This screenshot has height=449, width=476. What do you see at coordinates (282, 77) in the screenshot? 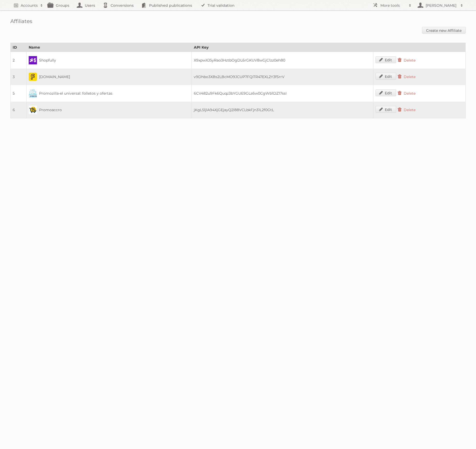
I see `td: v9Dhbo3XBs2LBcMO9JCUP7FQiTR47EXL2Y3fSrrV` at bounding box center [282, 77].